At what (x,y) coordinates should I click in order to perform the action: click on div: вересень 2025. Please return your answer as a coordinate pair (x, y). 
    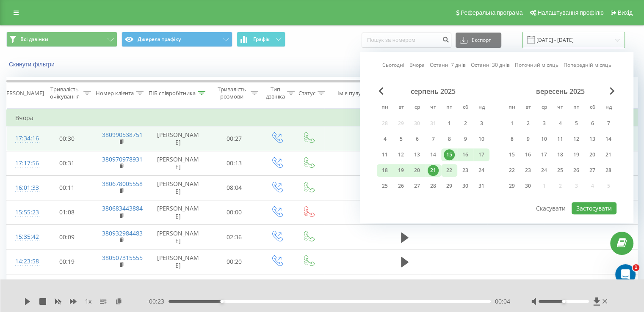
    Looking at the image, I should click on (560, 91).